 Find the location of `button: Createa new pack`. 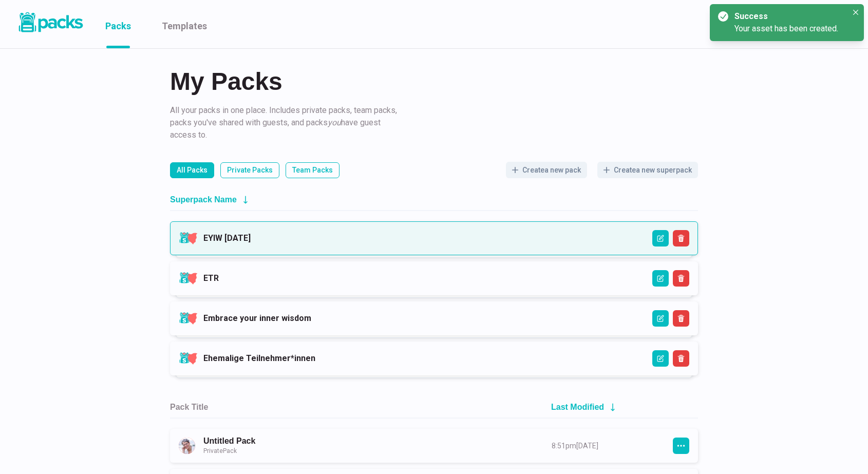

button: Createa new pack is located at coordinates (546, 170).